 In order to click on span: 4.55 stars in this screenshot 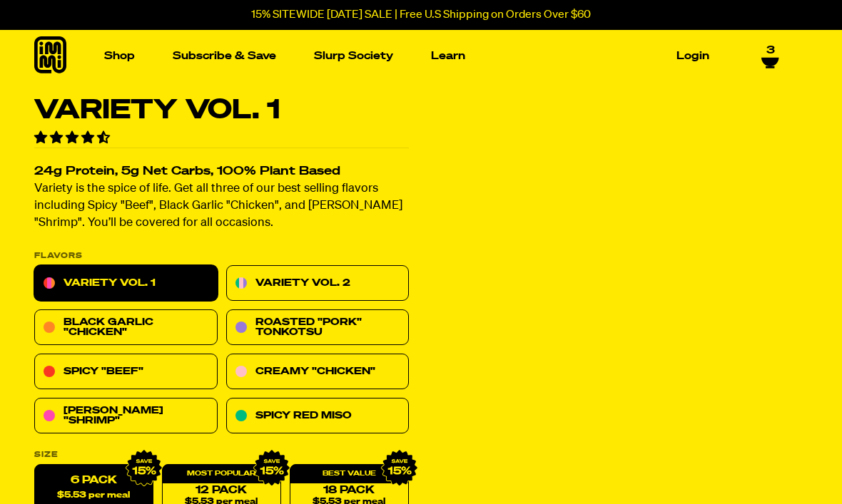, I will do `click(74, 139)`.